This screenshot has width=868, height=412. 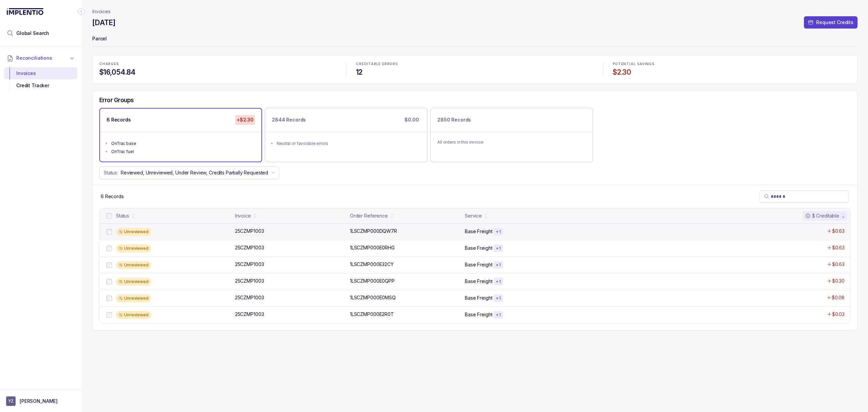 I want to click on p: $0.00, so click(x=412, y=120).